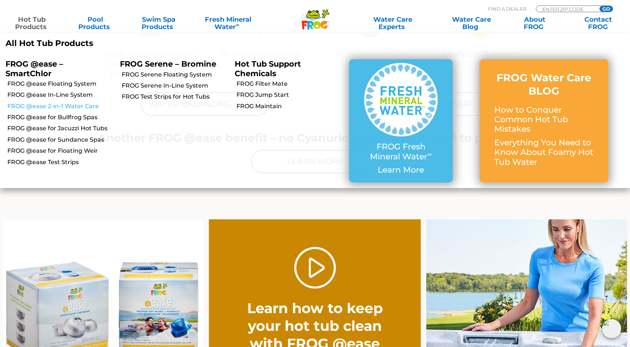 This screenshot has height=347, width=630. Describe the element at coordinates (95, 23) in the screenshot. I see `a: PoolProducts` at that location.